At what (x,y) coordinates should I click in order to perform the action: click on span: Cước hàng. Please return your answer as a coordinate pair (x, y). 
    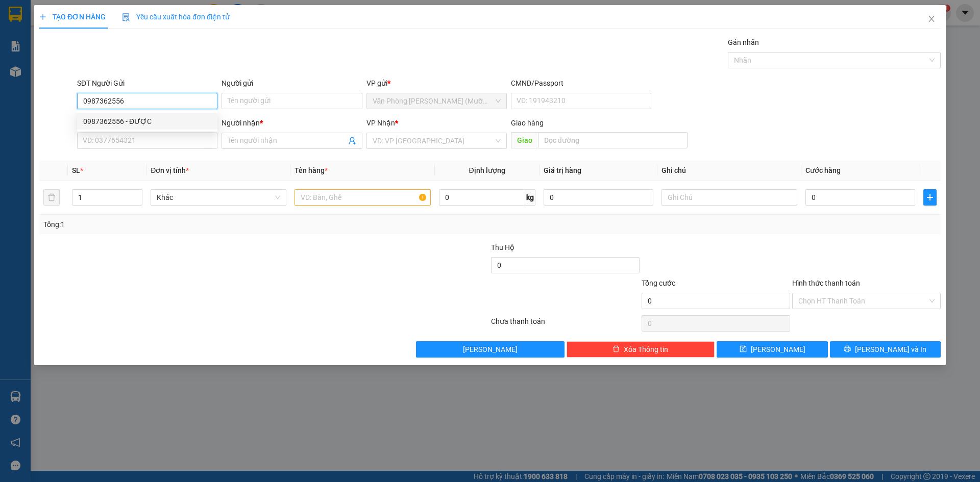
    Looking at the image, I should click on (823, 170).